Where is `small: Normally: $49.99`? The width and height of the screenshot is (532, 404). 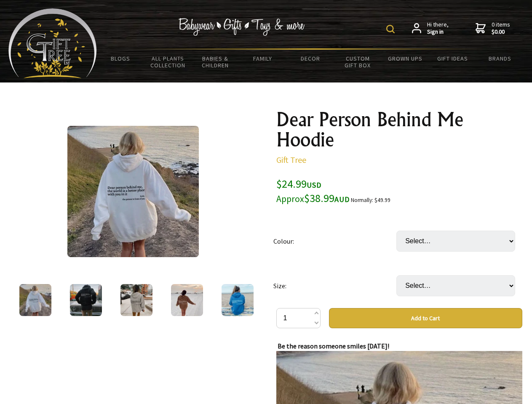
small: Normally: $49.99 is located at coordinates (370, 200).